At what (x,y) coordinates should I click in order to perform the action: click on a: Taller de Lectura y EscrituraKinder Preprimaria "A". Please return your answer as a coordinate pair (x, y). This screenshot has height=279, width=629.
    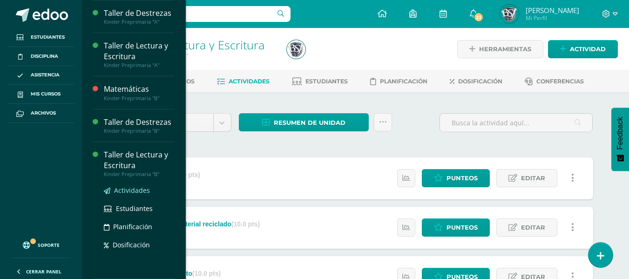
    Looking at the image, I should click on (139, 54).